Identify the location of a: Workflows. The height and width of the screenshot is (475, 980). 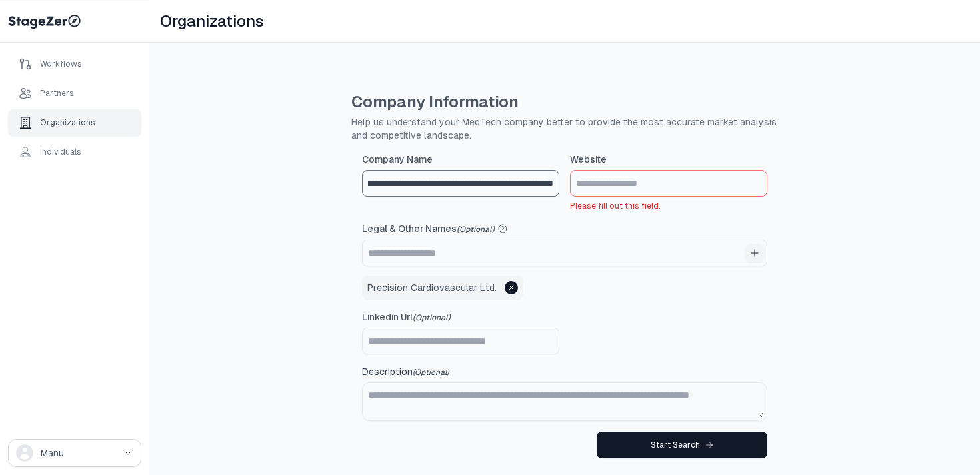
(74, 64).